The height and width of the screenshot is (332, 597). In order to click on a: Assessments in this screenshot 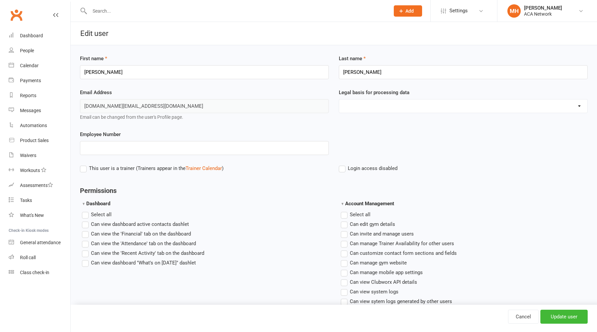, I will do `click(39, 186)`.